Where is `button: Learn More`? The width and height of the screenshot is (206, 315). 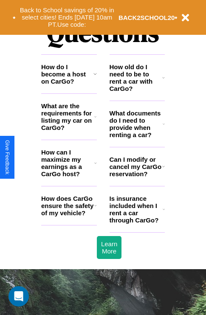 button: Learn More is located at coordinates (109, 247).